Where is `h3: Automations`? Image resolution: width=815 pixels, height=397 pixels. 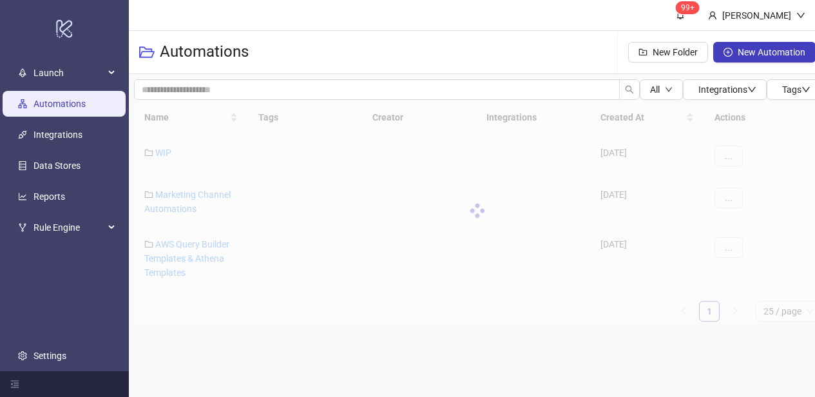 h3: Automations is located at coordinates (204, 52).